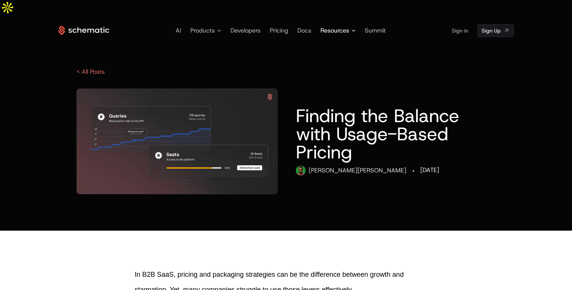  I want to click on img: Finding the Balance with Usage-Based Pricing:, so click(177, 142).